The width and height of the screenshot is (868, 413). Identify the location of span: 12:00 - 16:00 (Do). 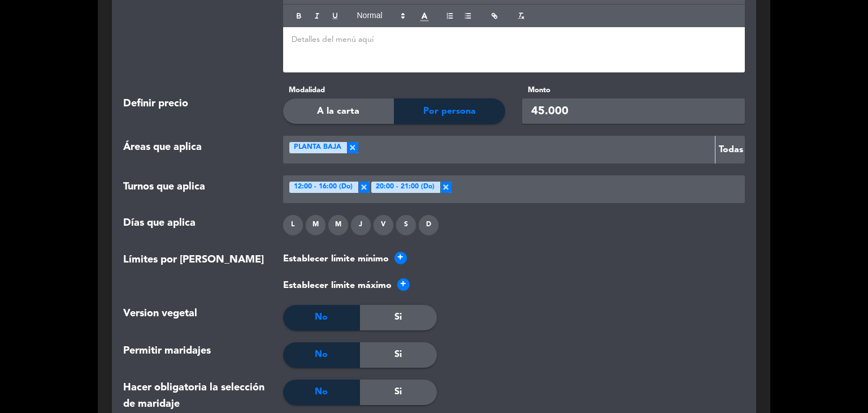
(324, 187).